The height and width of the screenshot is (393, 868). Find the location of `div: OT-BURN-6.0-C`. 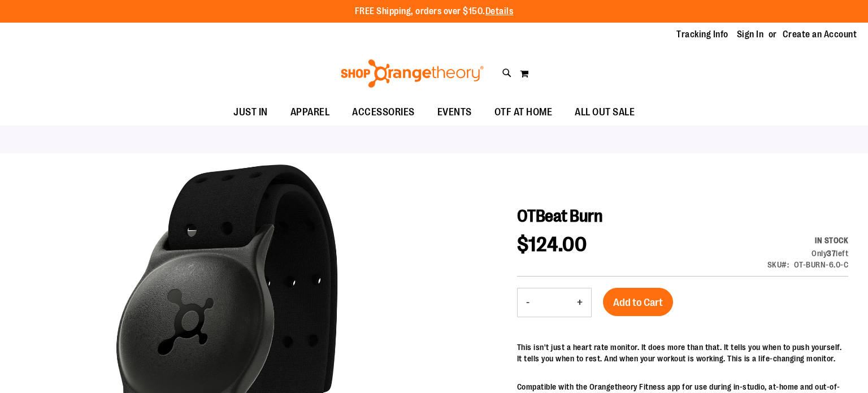

div: OT-BURN-6.0-C is located at coordinates (820, 265).